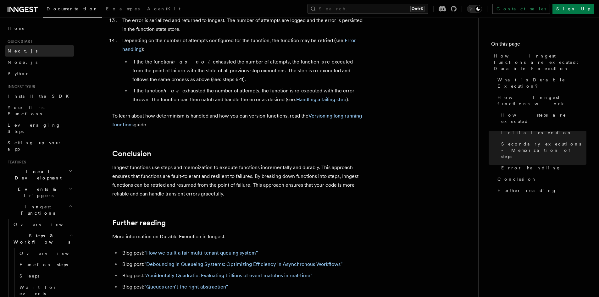 Image resolution: width=599 pixels, height=297 pixels. What do you see at coordinates (16, 28) in the screenshot?
I see `span: Home` at bounding box center [16, 28].